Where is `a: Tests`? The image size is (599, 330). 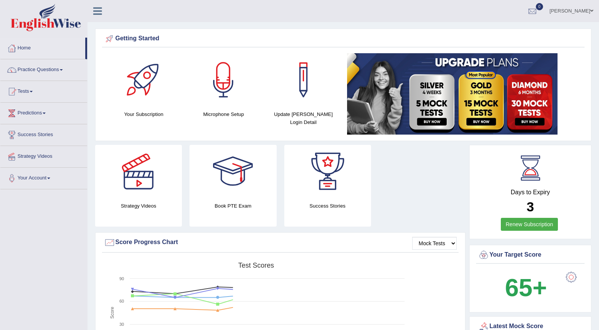 a: Tests is located at coordinates (44, 91).